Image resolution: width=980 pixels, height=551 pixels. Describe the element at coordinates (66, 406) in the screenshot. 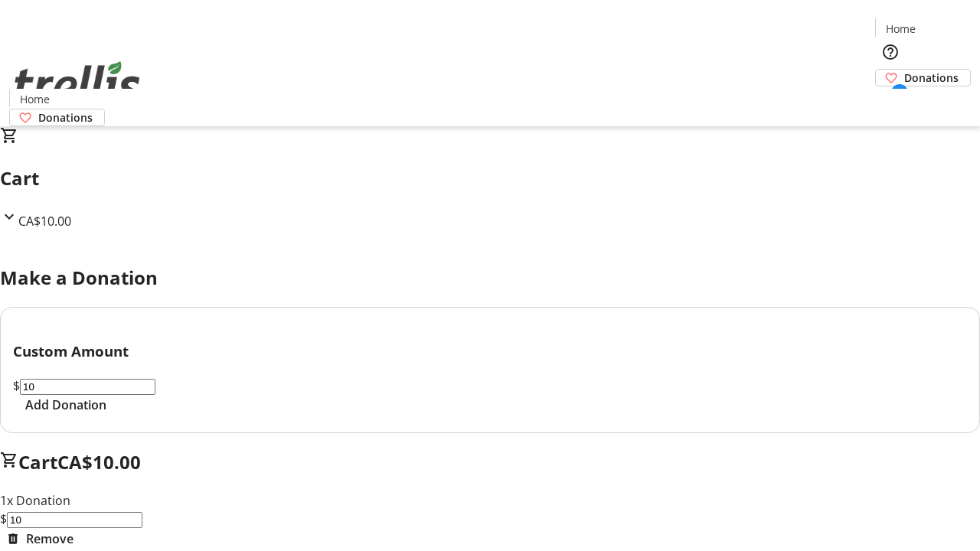

I see `span: Add Donation` at that location.